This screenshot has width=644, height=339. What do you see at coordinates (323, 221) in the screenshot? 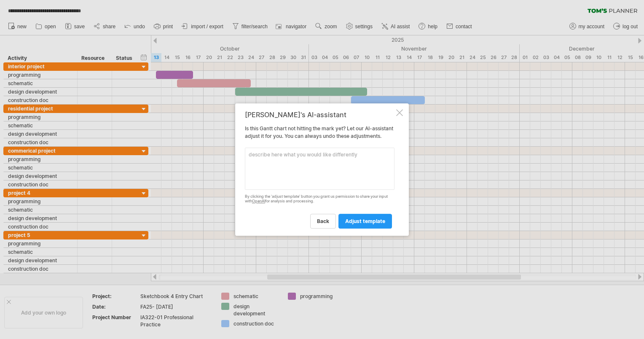
I see `span: back` at bounding box center [323, 221].